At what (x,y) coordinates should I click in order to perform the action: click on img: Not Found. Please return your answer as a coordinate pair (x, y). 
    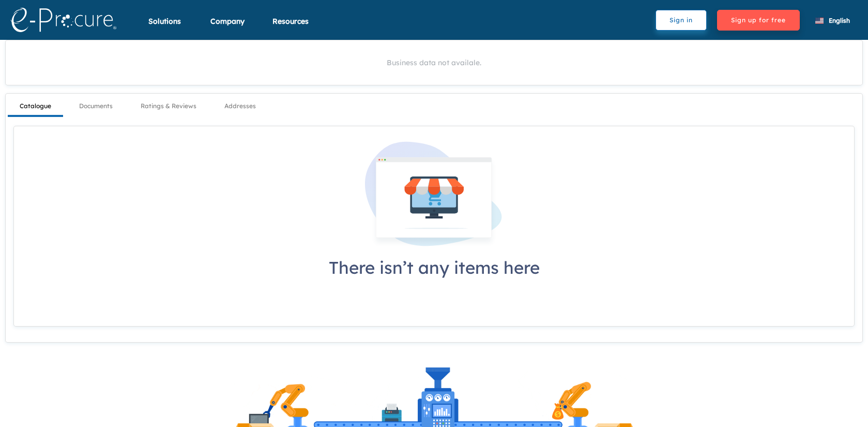
    Looking at the image, I should click on (434, 194).